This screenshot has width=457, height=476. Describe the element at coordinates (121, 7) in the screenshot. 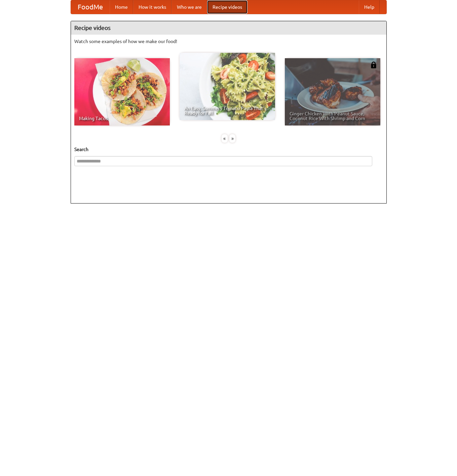

I see `a: Home` at that location.